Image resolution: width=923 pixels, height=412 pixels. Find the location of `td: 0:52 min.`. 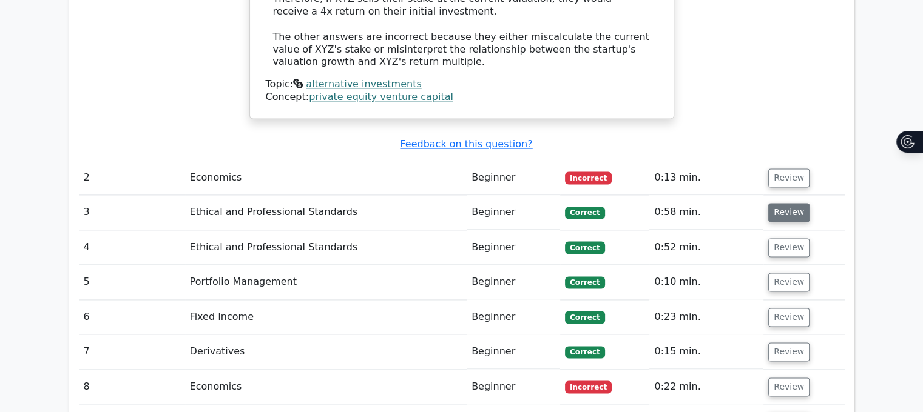

td: 0:52 min. is located at coordinates (706, 247).